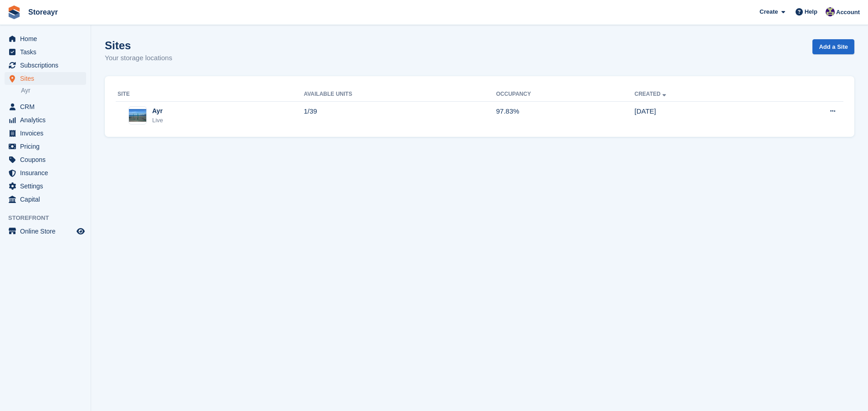  Describe the element at coordinates (138, 58) in the screenshot. I see `p: Your storage locations` at that location.